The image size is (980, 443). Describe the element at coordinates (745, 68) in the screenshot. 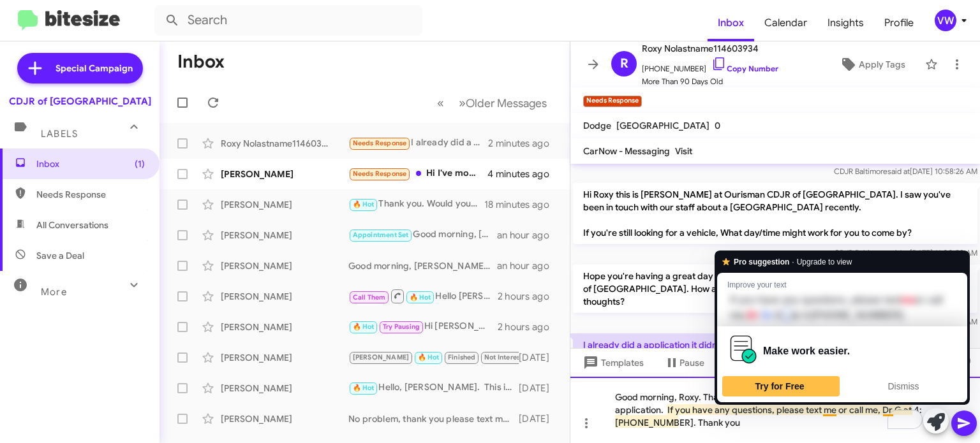

I see `a: Copy Number` at that location.